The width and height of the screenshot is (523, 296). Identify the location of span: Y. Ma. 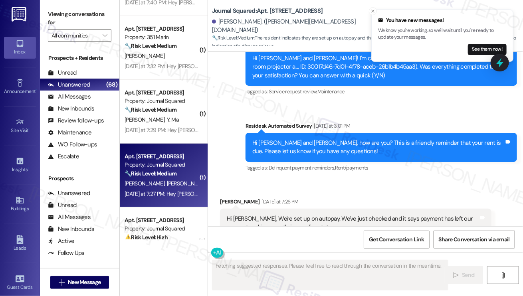
(173, 120).